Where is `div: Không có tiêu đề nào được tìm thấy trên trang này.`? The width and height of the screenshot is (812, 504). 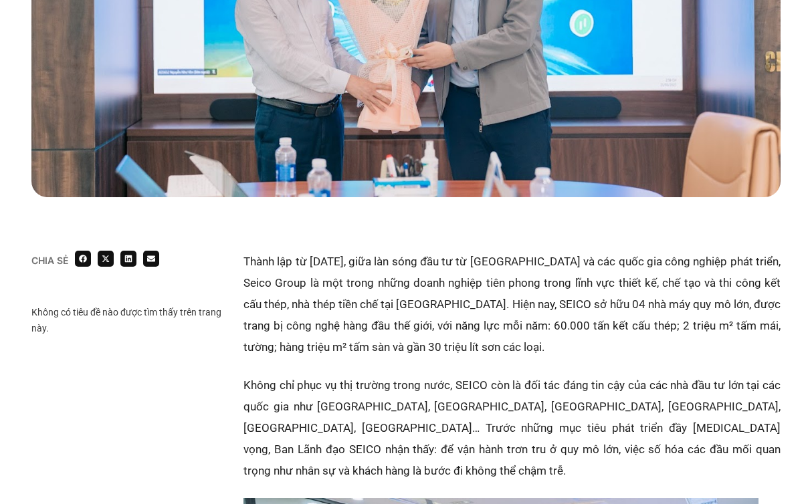 div: Không có tiêu đề nào được tìm thấy trên trang này. is located at coordinates (130, 320).